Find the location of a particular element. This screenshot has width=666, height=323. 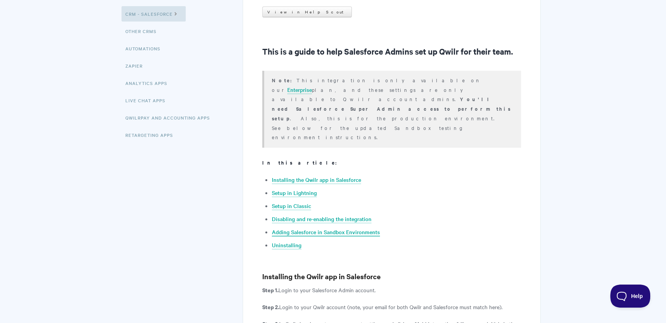

b: In this article: is located at coordinates (302, 162).